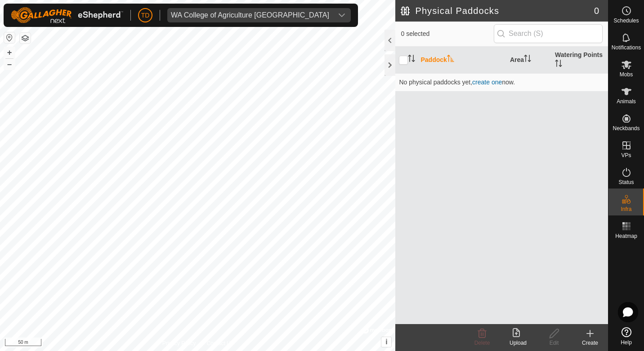 The image size is (644, 351). What do you see at coordinates (9, 38) in the screenshot?
I see `button: Reset Map` at bounding box center [9, 38].